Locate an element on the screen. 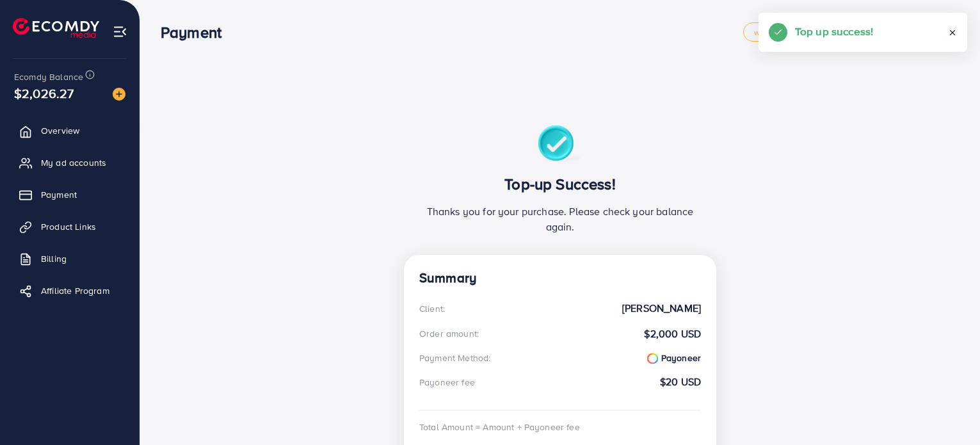  img: logo is located at coordinates (56, 28).